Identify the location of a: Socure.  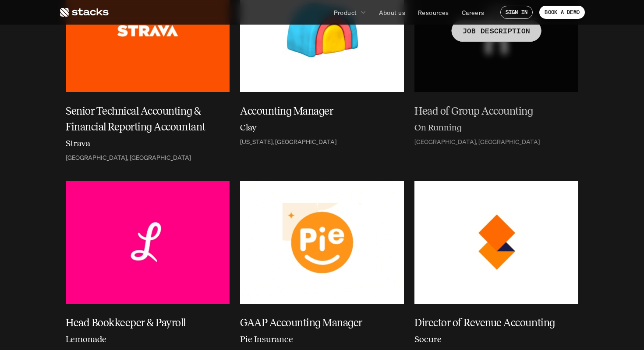
(496, 340).